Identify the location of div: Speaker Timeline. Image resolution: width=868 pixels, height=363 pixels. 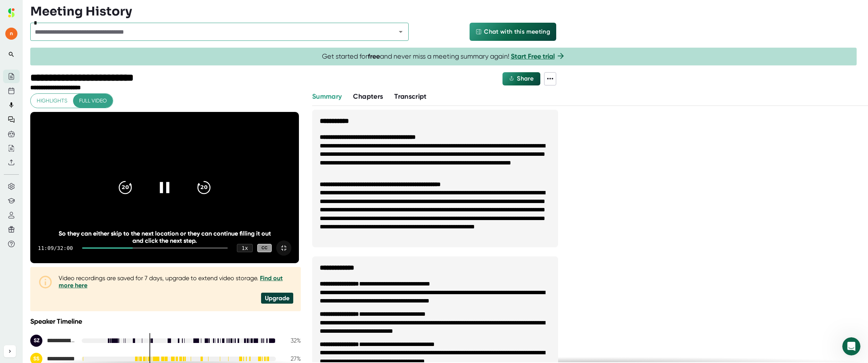
(165, 321).